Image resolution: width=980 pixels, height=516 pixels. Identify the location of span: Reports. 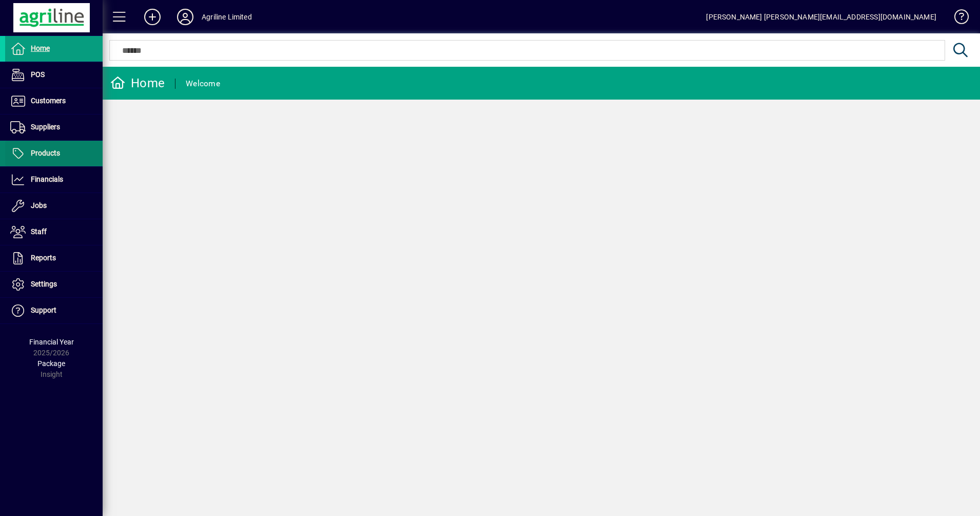
(43, 258).